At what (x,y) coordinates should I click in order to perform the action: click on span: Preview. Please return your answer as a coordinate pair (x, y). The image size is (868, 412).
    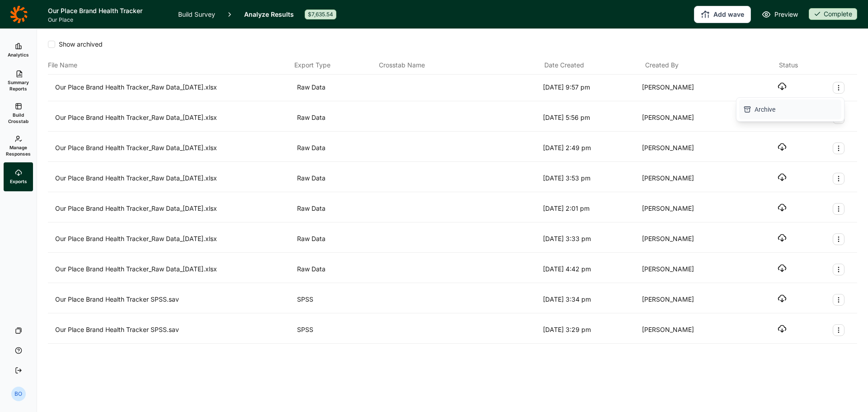
    Looking at the image, I should click on (787, 14).